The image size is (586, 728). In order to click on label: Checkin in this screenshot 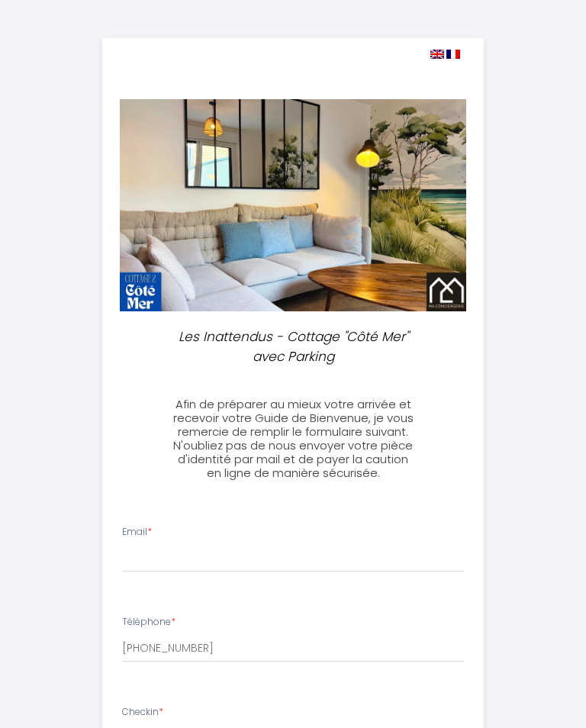, I will do `click(143, 712)`.